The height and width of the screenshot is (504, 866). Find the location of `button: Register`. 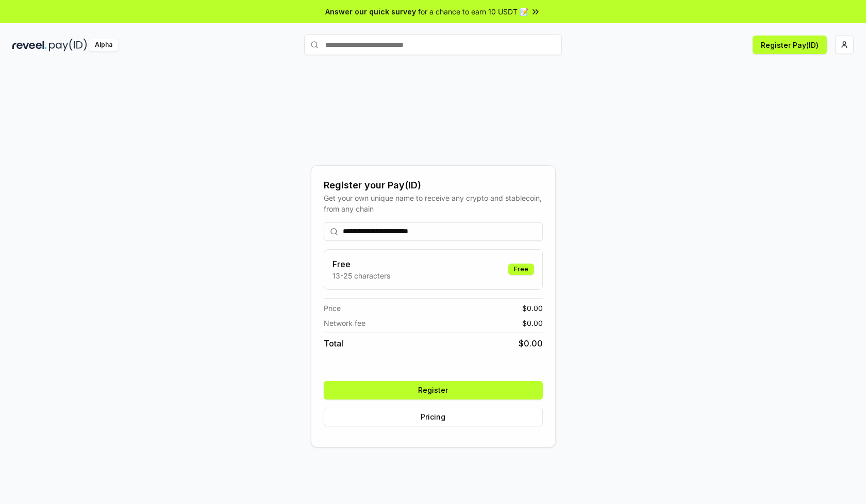

button: Register is located at coordinates (433, 390).